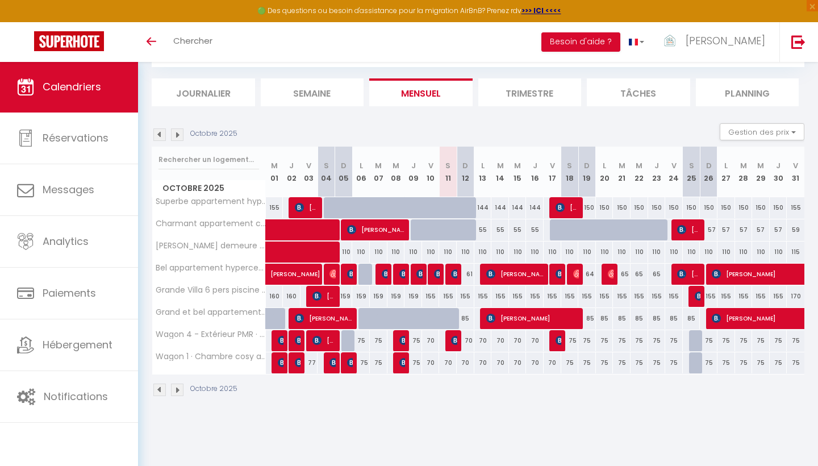 This screenshot has height=466, width=818. I want to click on th: 08, so click(396, 172).